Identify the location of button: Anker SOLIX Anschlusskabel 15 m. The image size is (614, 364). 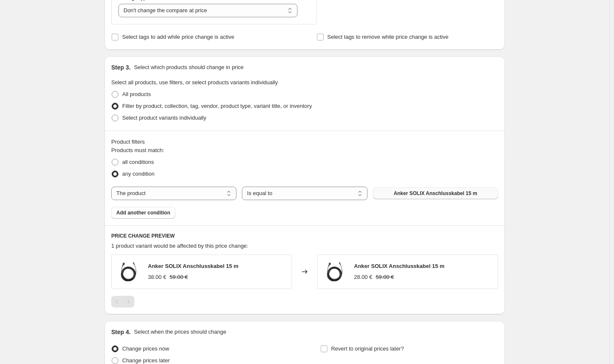
(435, 193).